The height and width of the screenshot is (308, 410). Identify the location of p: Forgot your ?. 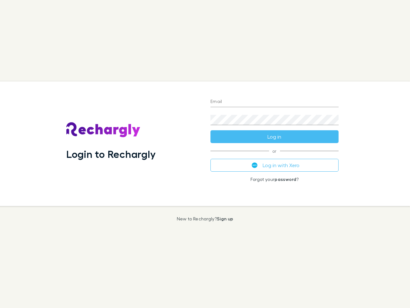
(275, 179).